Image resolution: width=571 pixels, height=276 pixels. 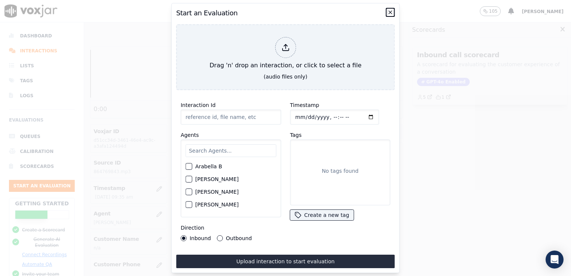 I want to click on label: Inbound, so click(x=200, y=238).